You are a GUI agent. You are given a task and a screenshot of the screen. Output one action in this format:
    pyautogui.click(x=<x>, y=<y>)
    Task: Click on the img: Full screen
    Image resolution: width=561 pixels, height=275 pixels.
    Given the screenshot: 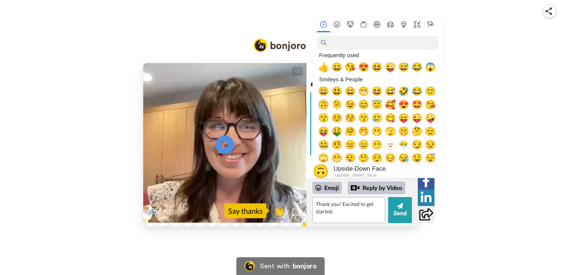 What is the action you would take?
    pyautogui.click(x=296, y=212)
    